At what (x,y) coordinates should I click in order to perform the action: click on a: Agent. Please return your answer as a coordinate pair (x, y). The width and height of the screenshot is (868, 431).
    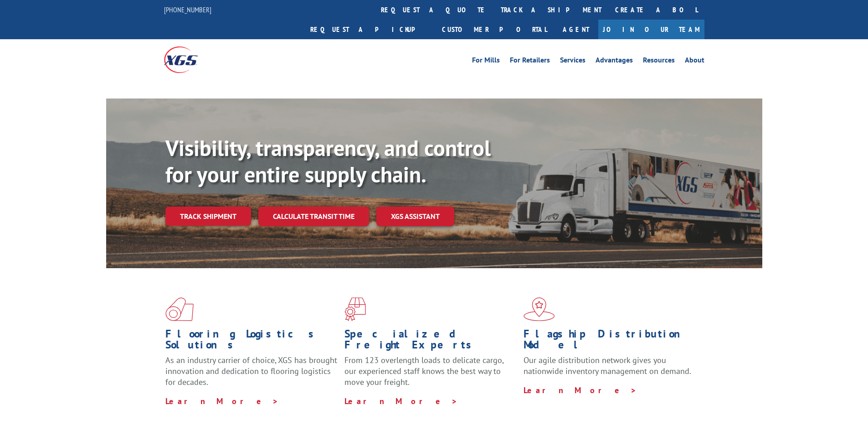
    Looking at the image, I should click on (576, 29).